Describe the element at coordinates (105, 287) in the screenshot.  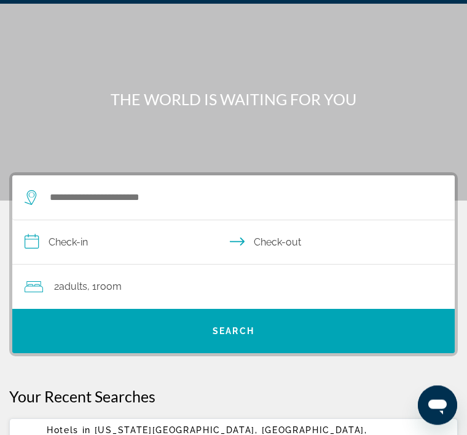
I see `span: , 1` at that location.